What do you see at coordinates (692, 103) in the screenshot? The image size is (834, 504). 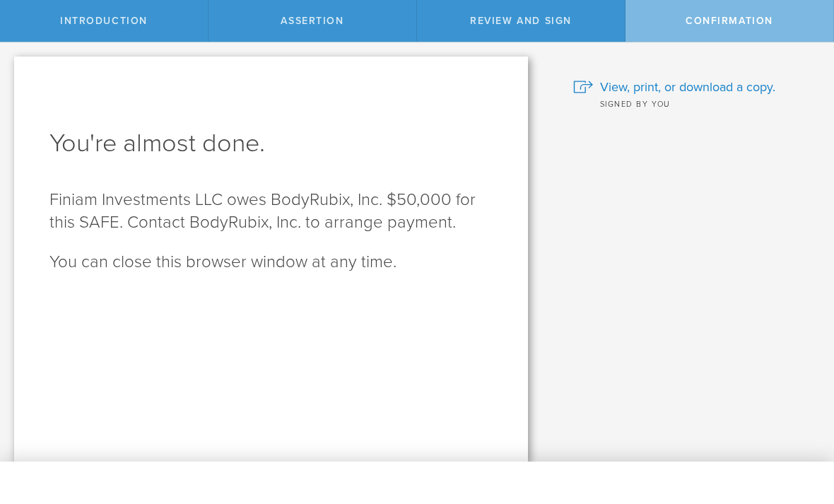 I see `div: Signed by You` at bounding box center [692, 103].